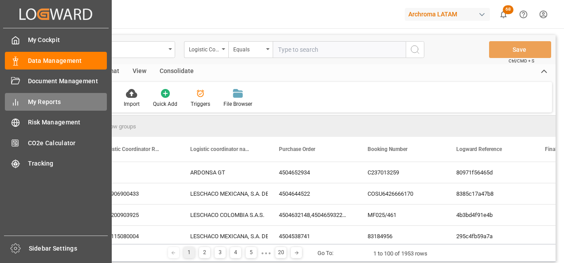 The height and width of the screenshot is (263, 564). What do you see at coordinates (67, 122) in the screenshot?
I see `span: Risk Management` at bounding box center [67, 122].